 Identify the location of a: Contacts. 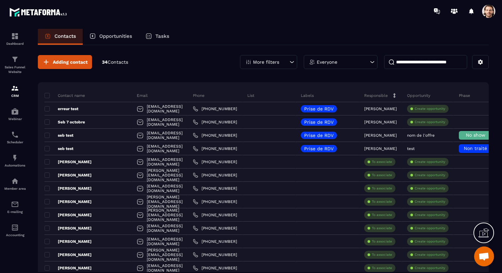
(60, 37).